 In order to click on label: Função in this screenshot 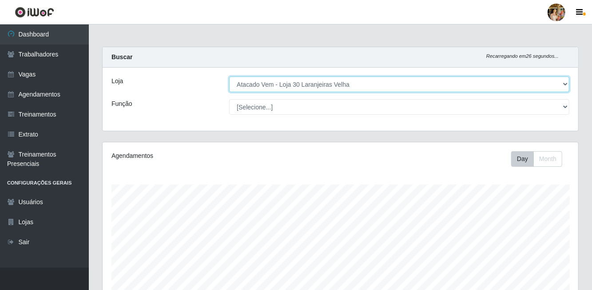, I will do `click(122, 104)`.